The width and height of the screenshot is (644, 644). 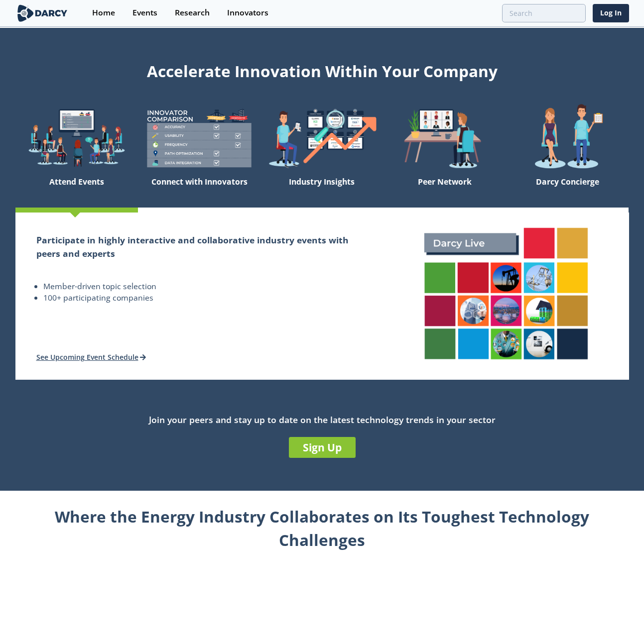 What do you see at coordinates (544, 13) in the screenshot?
I see `input: Advanced Search` at bounding box center [544, 13].